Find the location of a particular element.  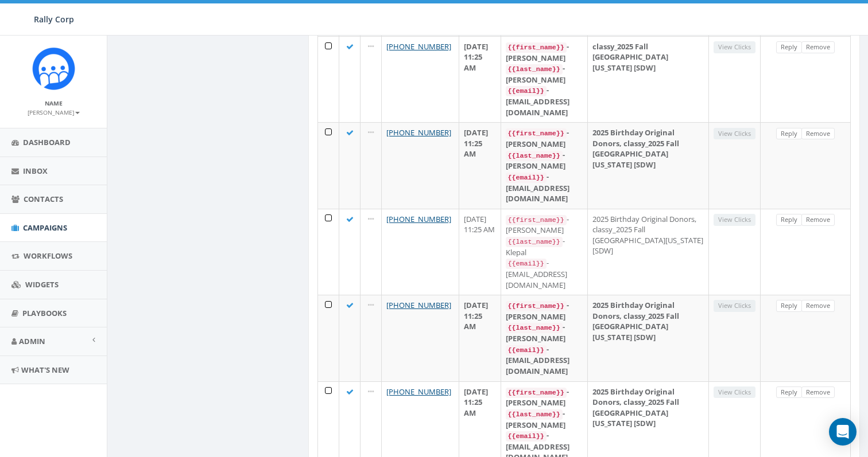

div: - Klepal is located at coordinates (544, 247).